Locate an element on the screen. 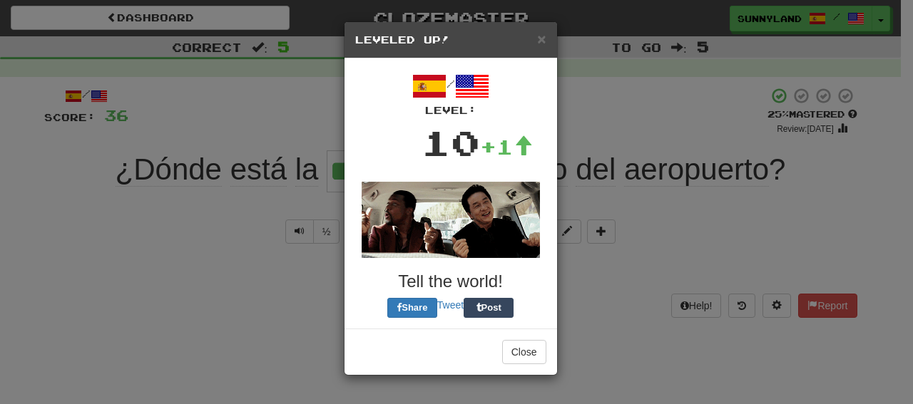 The width and height of the screenshot is (913, 404). h5: Leveled Up! is located at coordinates (451, 40).